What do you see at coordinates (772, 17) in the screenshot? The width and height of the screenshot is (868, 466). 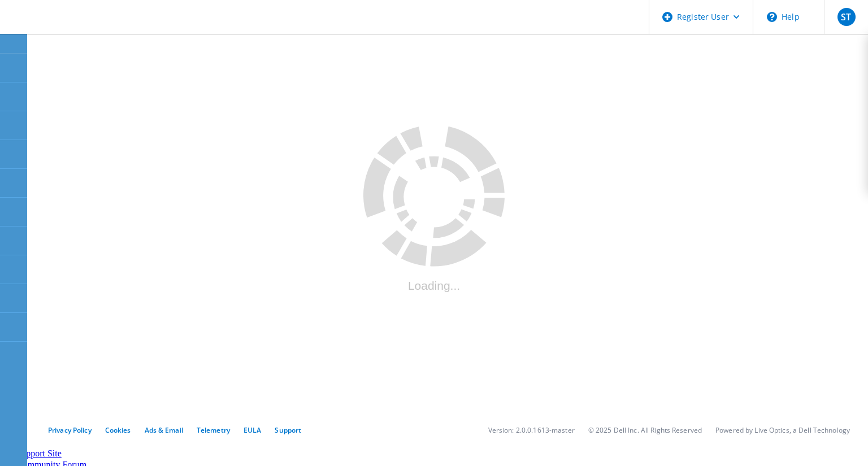 I see `svg: \n` at bounding box center [772, 17].